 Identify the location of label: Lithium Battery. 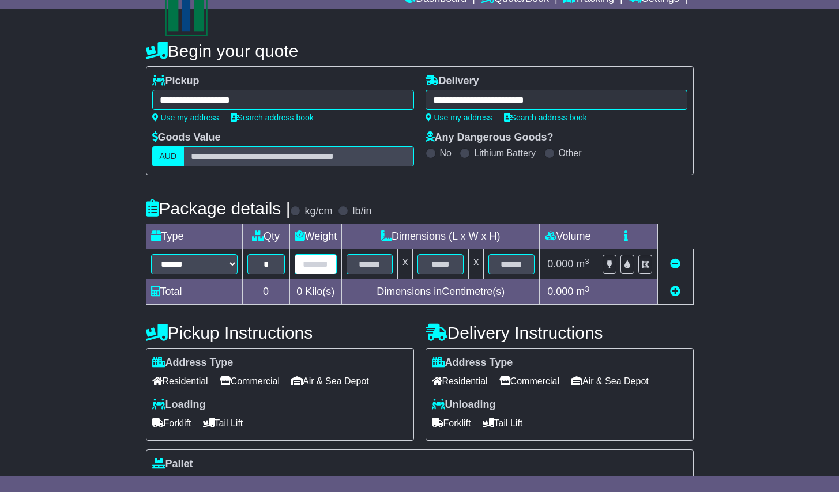
(504, 153).